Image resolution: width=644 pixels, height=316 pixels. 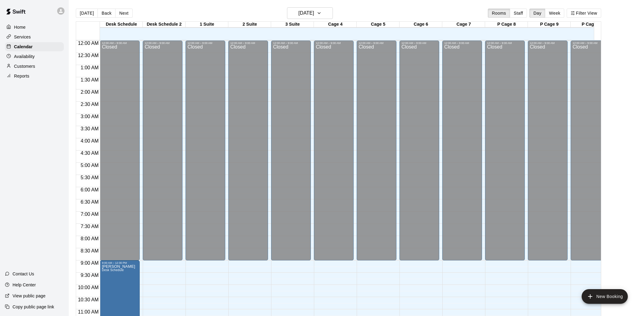 I want to click on span: 1:00 AM, so click(x=90, y=67).